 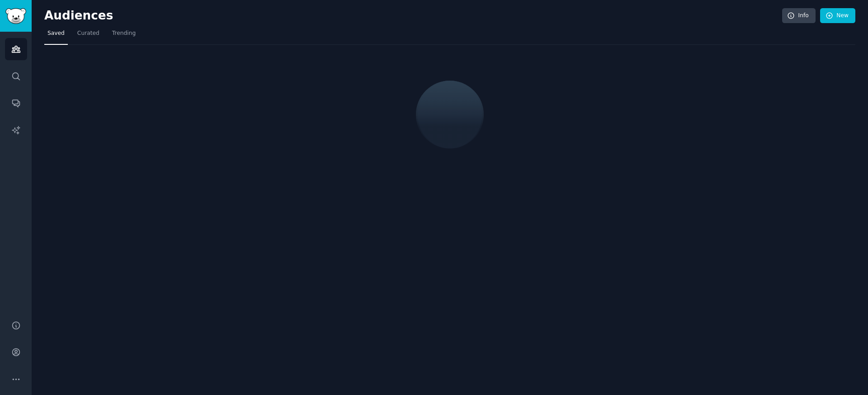 I want to click on a: Trending, so click(x=124, y=36).